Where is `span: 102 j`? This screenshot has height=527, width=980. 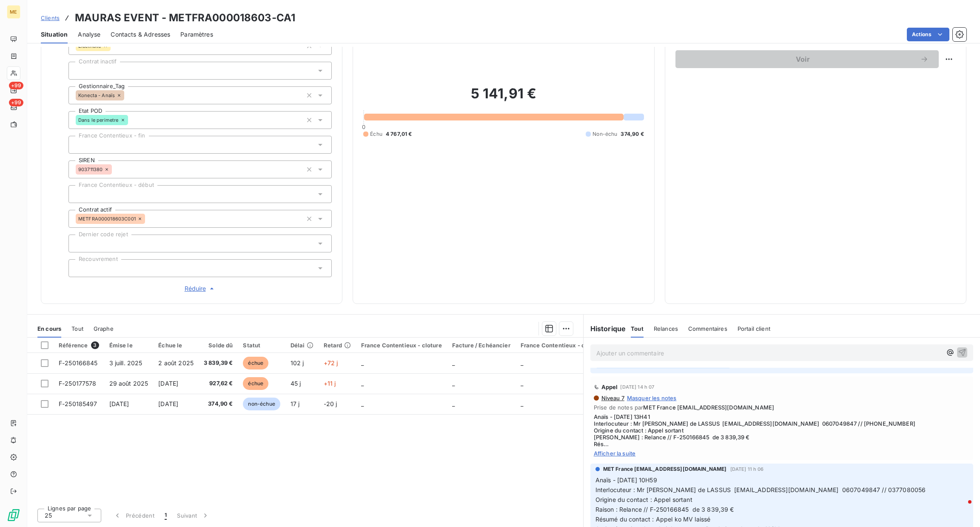
span: 102 j is located at coordinates (297, 362).